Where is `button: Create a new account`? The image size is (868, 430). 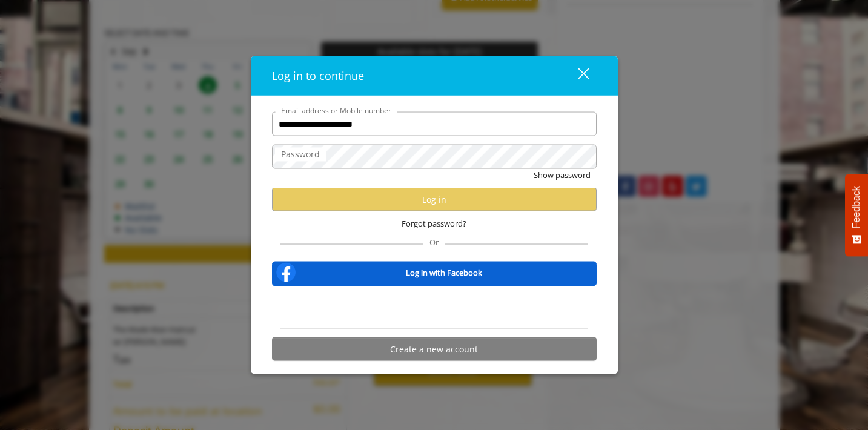 button: Create a new account is located at coordinates (434, 348).